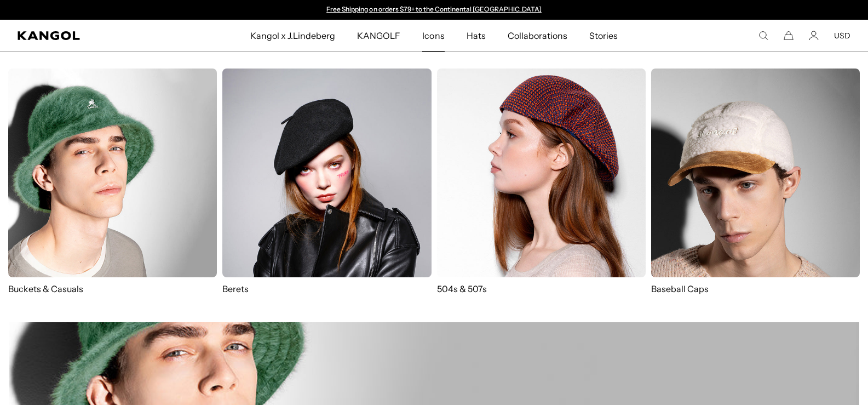 This screenshot has height=405, width=868. Describe the element at coordinates (603, 36) in the screenshot. I see `span: Stories` at that location.